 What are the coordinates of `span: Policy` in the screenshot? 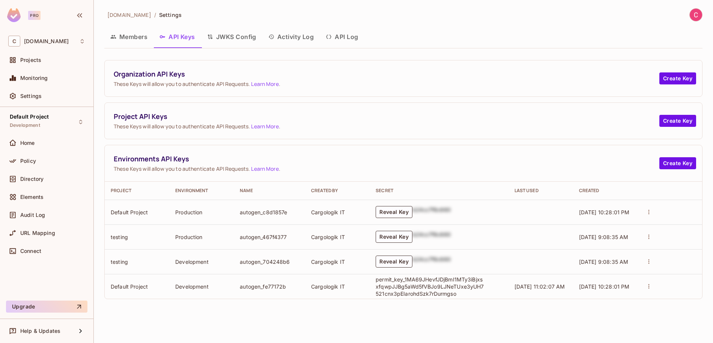 It's located at (28, 161).